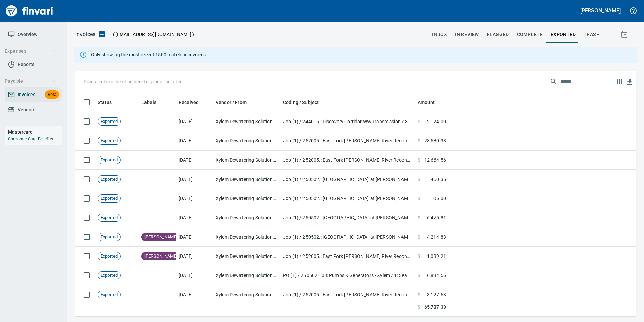  Describe the element at coordinates (26, 65) in the screenshot. I see `span: Reports` at that location.